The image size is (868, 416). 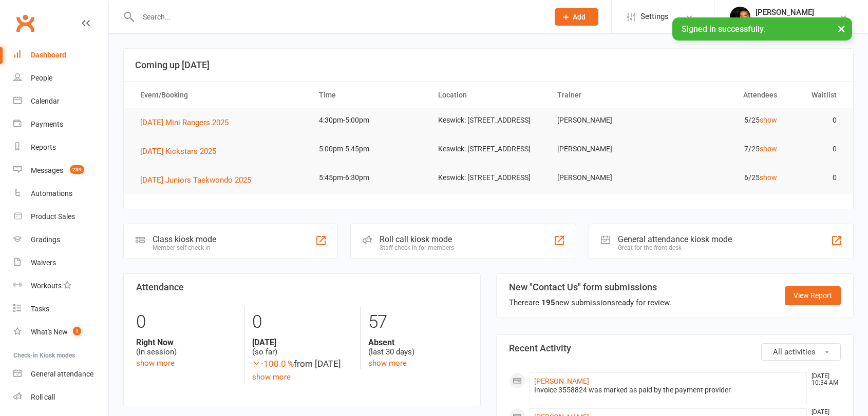 What do you see at coordinates (675, 239) in the screenshot?
I see `div: General attendance kiosk mode` at bounding box center [675, 239].